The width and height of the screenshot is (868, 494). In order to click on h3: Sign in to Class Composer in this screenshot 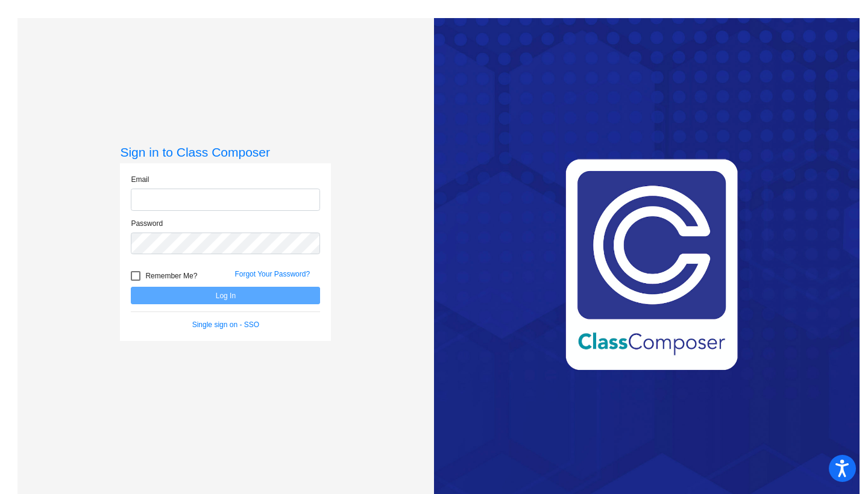, I will do `click(225, 152)`.